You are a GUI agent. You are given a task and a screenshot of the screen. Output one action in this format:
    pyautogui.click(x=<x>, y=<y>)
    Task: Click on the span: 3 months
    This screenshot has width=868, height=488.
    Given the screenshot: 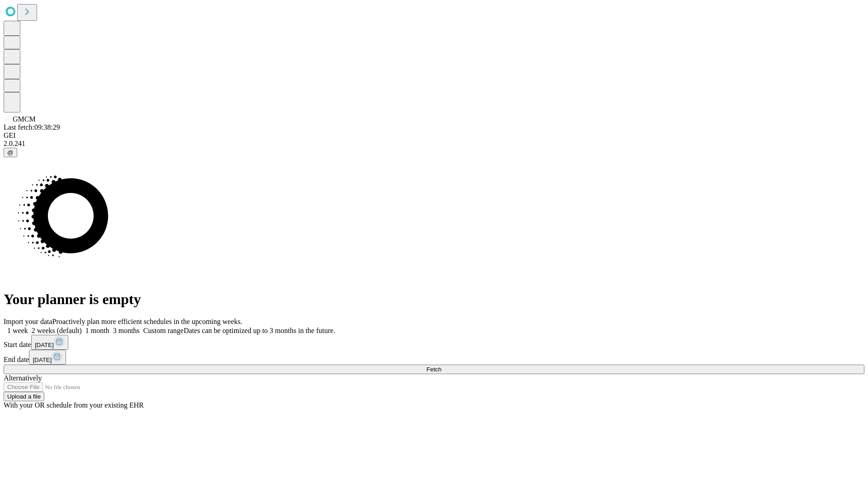 What is the action you would take?
    pyautogui.click(x=126, y=331)
    